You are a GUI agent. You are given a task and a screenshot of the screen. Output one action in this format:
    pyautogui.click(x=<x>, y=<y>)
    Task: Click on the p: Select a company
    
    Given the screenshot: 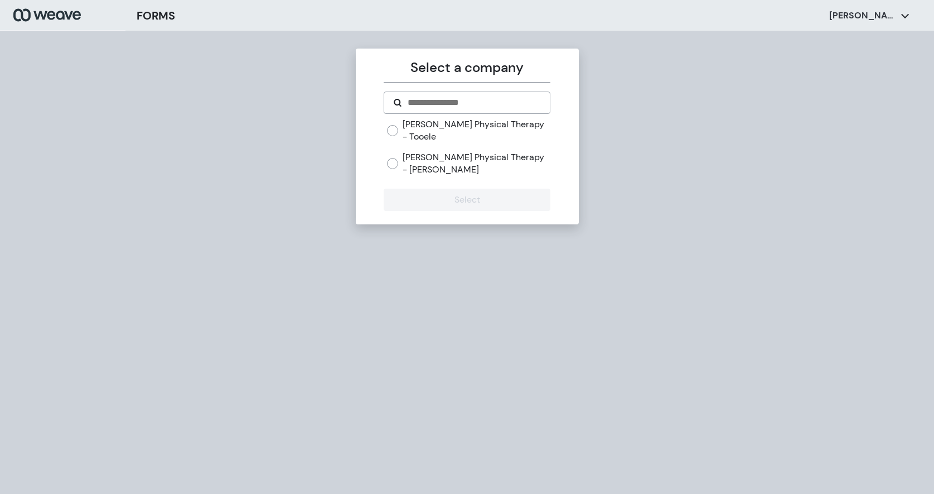 What is the action you would take?
    pyautogui.click(x=467, y=68)
    